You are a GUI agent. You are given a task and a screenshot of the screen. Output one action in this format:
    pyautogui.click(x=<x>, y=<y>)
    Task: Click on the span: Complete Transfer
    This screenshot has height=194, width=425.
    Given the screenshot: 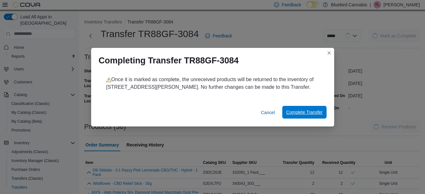 What is the action you would take?
    pyautogui.click(x=304, y=112)
    